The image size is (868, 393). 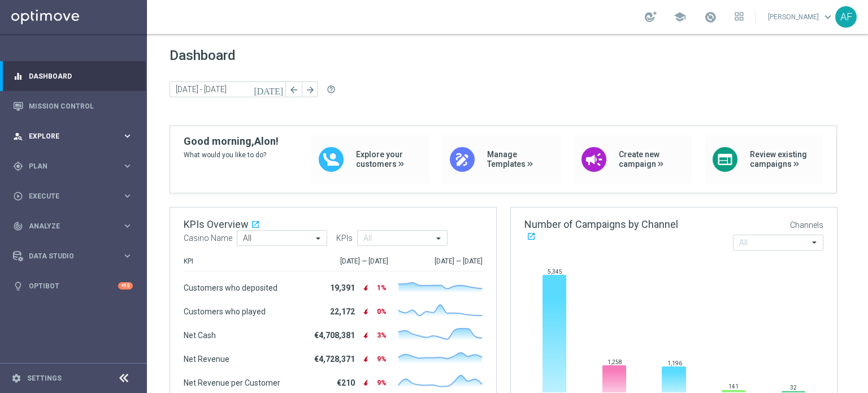 I want to click on div: Dashboard, so click(x=73, y=76).